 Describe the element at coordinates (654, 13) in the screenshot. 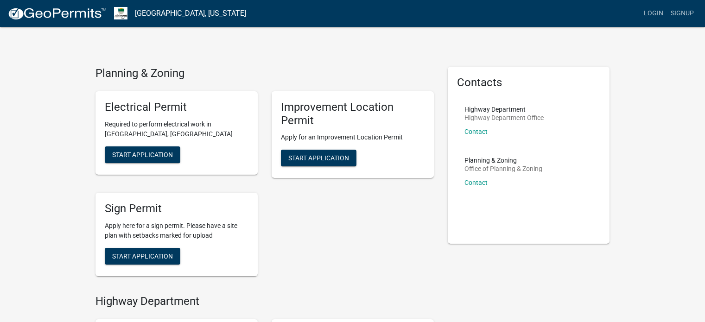

I see `a: Login` at that location.